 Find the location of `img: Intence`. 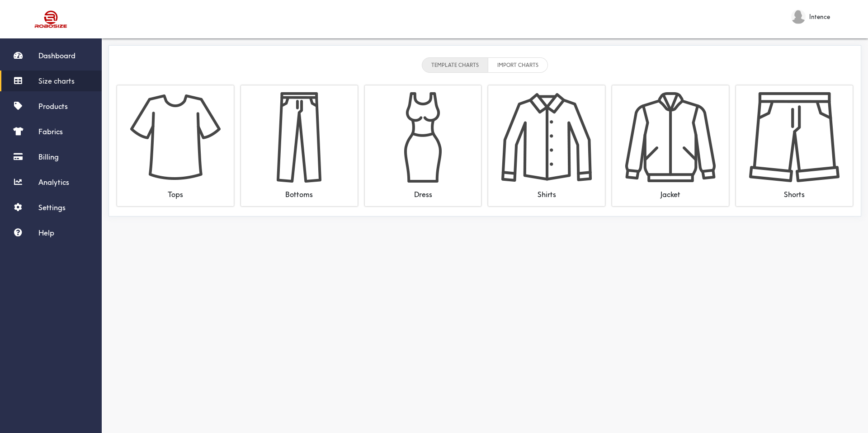

img: Intence is located at coordinates (799, 17).